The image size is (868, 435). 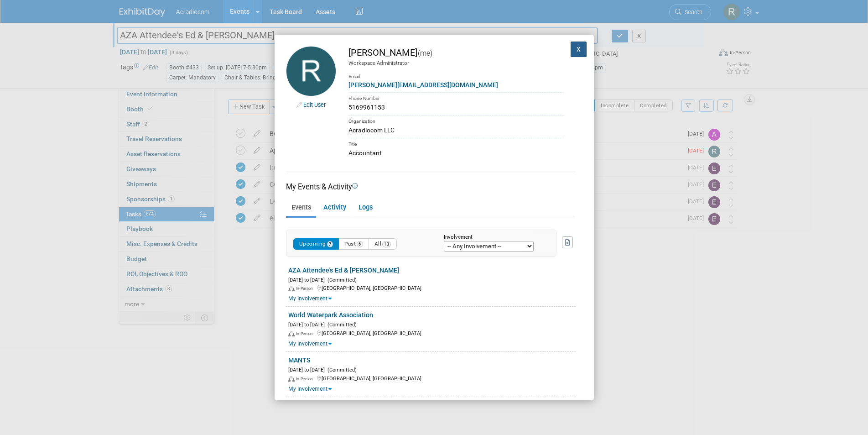 What do you see at coordinates (383, 244) in the screenshot?
I see `button: All13` at bounding box center [383, 244].